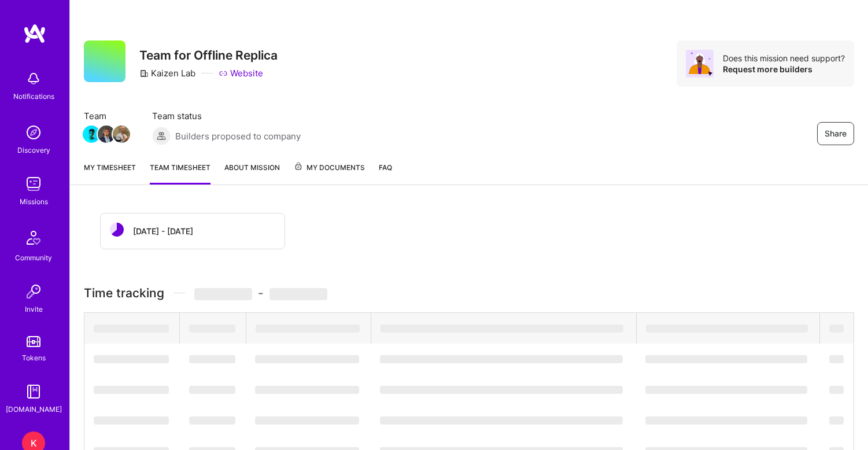  Describe the element at coordinates (33, 341) in the screenshot. I see `img: tokens` at that location.